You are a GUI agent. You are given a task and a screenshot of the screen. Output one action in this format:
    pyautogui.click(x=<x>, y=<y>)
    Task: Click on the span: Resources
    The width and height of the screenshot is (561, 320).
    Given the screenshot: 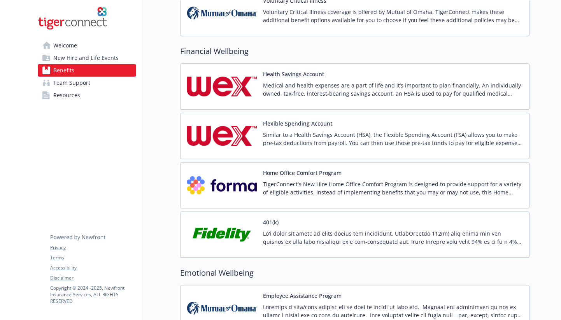 What is the action you would take?
    pyautogui.click(x=67, y=95)
    